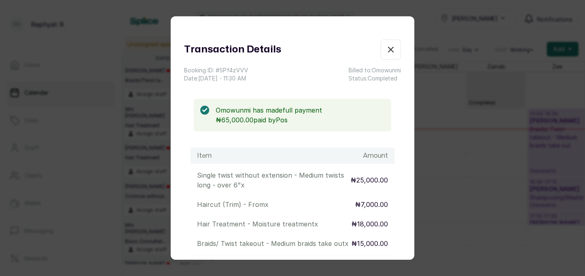 Image resolution: width=585 pixels, height=276 pixels. Describe the element at coordinates (300, 120) in the screenshot. I see `p: ₦65,000.00 paid by Pos` at that location.